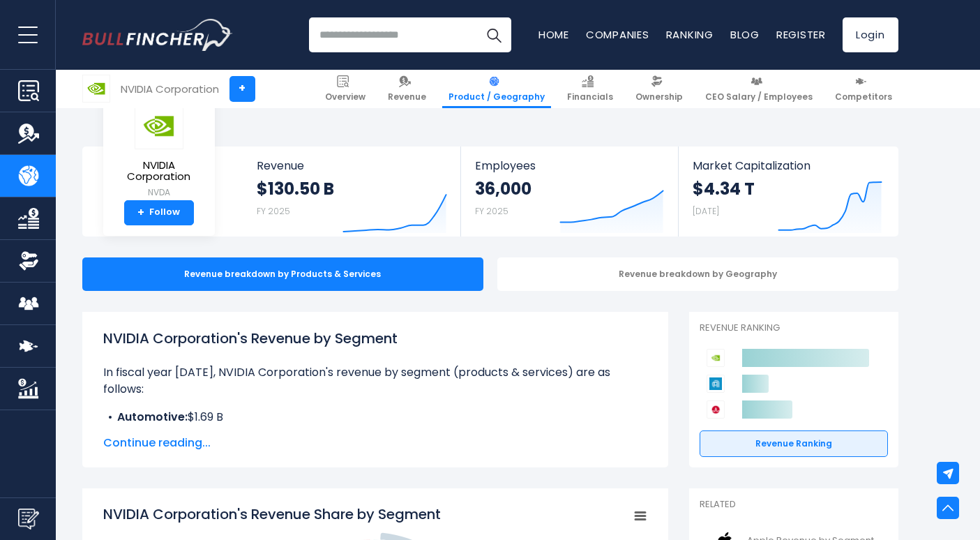 The height and width of the screenshot is (540, 980). Describe the element at coordinates (28, 261) in the screenshot. I see `img: Ownership` at that location.